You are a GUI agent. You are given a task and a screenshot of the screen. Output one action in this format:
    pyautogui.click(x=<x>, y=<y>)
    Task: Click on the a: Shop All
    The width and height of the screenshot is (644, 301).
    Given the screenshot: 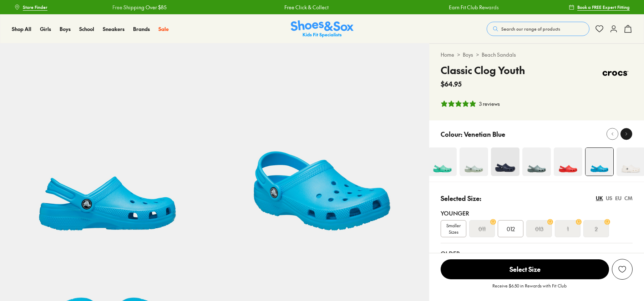 What is the action you would take?
    pyautogui.click(x=21, y=29)
    